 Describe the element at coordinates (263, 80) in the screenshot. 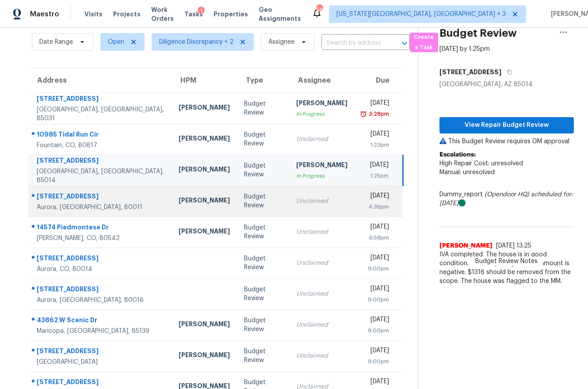

I see `th: Type` at that location.